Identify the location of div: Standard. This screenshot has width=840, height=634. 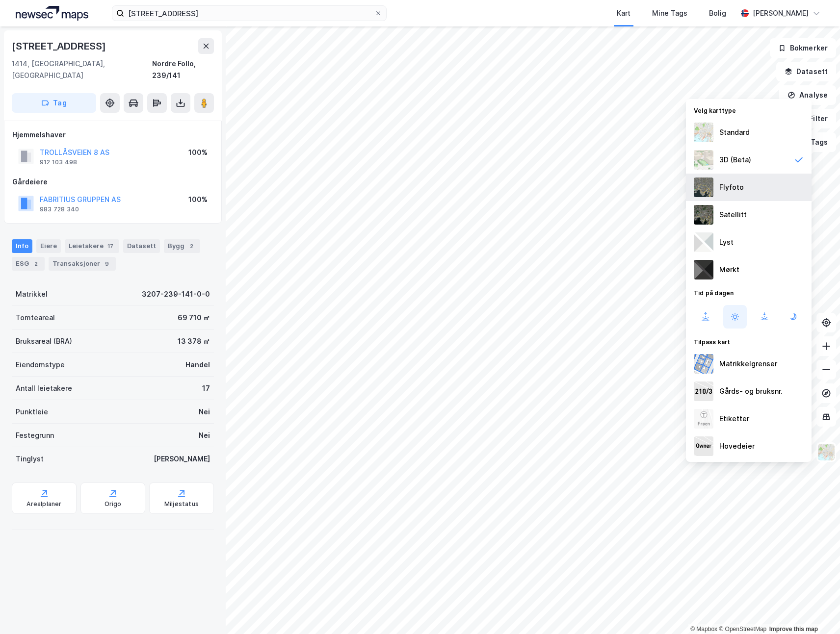
(734, 132).